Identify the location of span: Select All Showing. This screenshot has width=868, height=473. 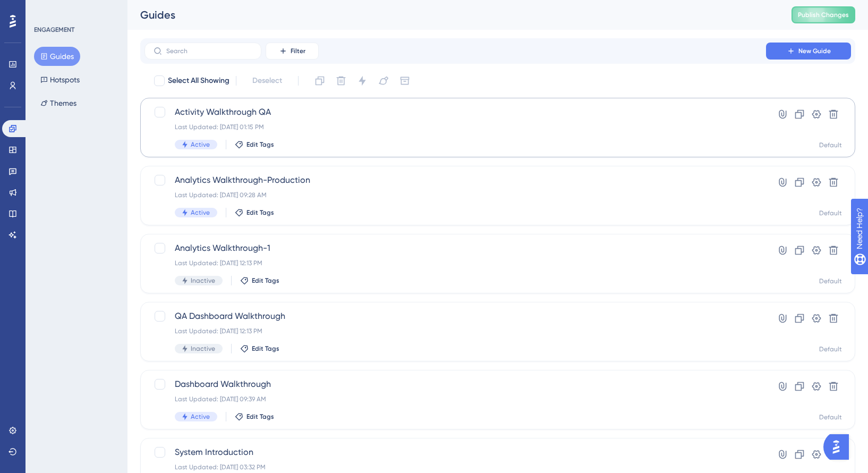
(198, 81).